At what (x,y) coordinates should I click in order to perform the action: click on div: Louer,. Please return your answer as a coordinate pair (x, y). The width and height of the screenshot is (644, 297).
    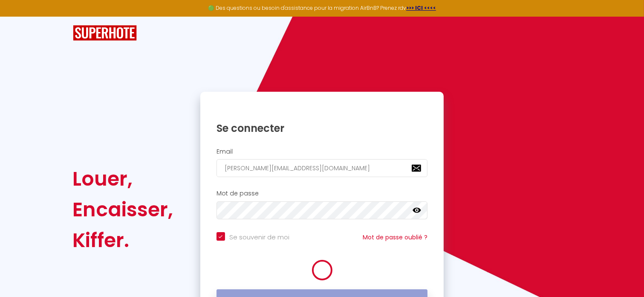
    Looking at the image, I should click on (123, 179).